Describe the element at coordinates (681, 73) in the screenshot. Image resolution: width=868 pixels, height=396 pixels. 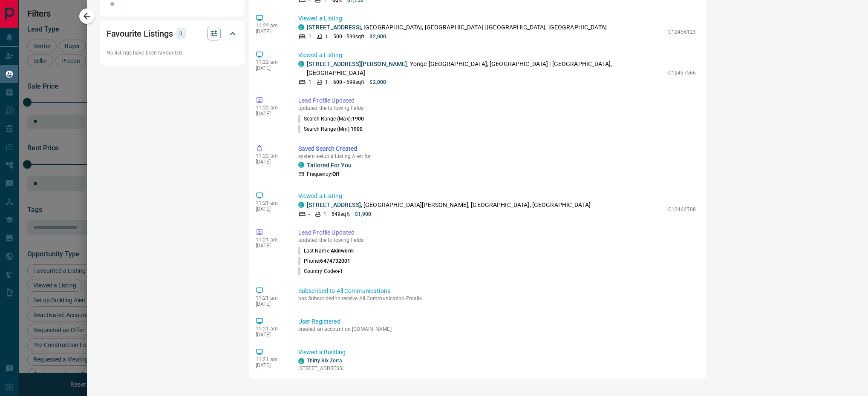
I see `p: C12457566` at that location.